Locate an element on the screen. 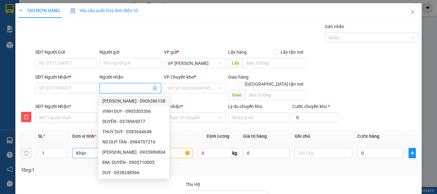  div: Người gửi is located at coordinates (130, 52).